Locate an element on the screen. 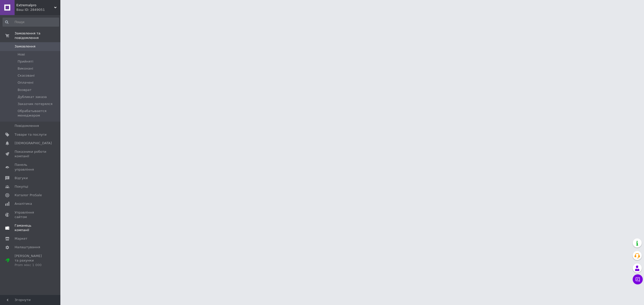 Image resolution: width=644 pixels, height=305 pixels. span: Дубликат заказа is located at coordinates (32, 97).